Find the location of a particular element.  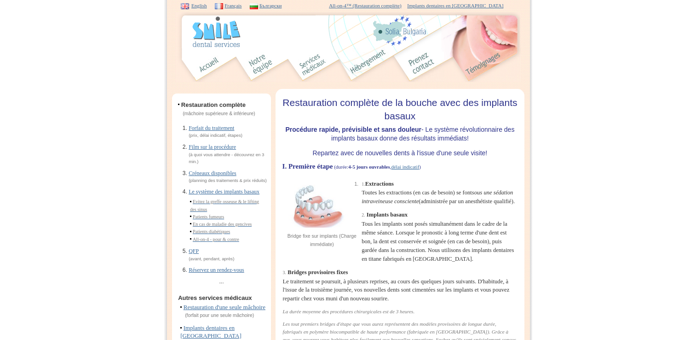

img: BG is located at coordinates (254, 6).